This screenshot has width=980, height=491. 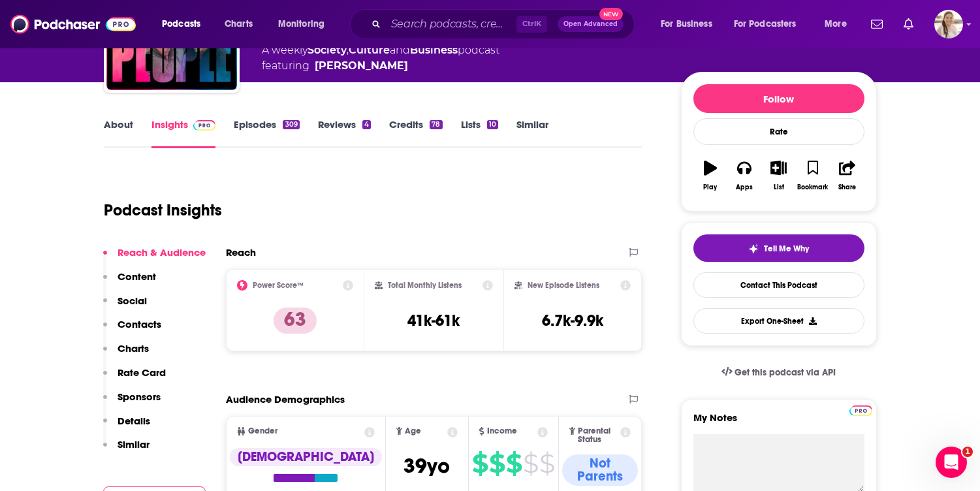 What do you see at coordinates (745, 187) in the screenshot?
I see `div: Apps` at bounding box center [745, 187].